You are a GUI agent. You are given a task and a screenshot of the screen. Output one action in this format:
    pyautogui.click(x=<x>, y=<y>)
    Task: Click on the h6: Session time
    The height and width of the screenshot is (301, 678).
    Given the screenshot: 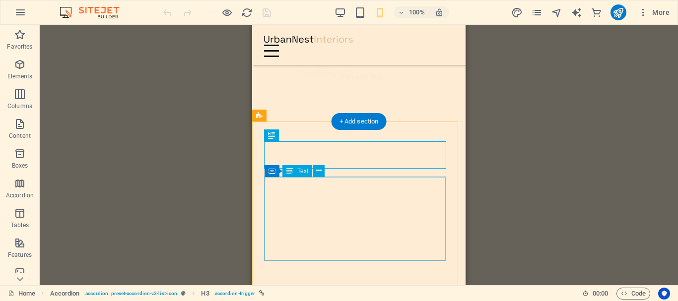 What is the action you would take?
    pyautogui.click(x=595, y=294)
    